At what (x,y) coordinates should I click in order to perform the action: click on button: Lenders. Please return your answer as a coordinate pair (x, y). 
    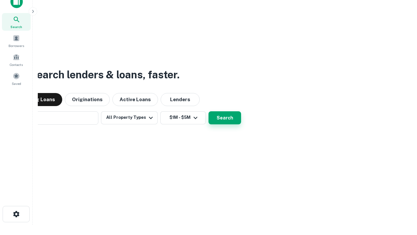
    Looking at the image, I should click on (180, 99).